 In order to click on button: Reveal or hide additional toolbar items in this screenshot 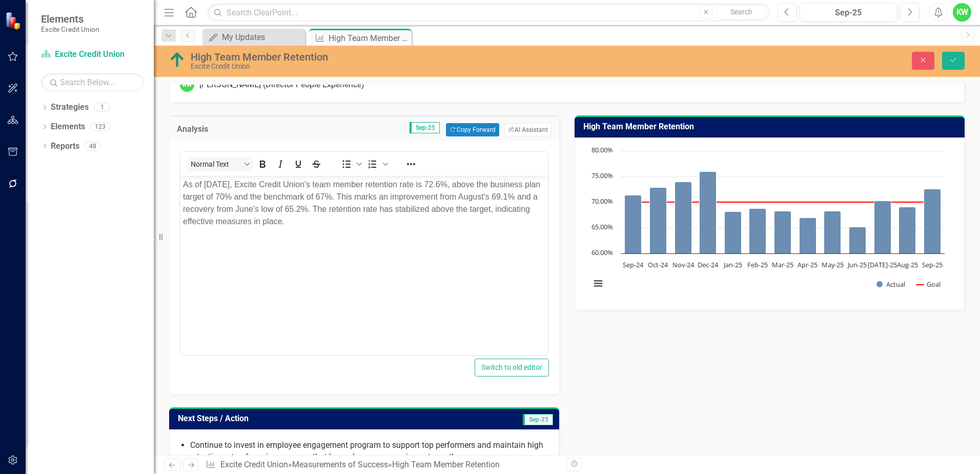, I will do `click(411, 164)`.